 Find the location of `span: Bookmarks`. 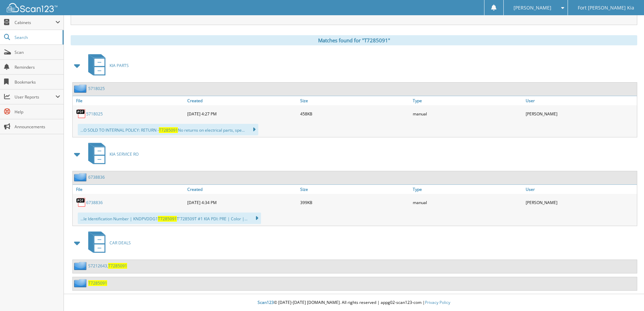

span: Bookmarks is located at coordinates (37, 82).